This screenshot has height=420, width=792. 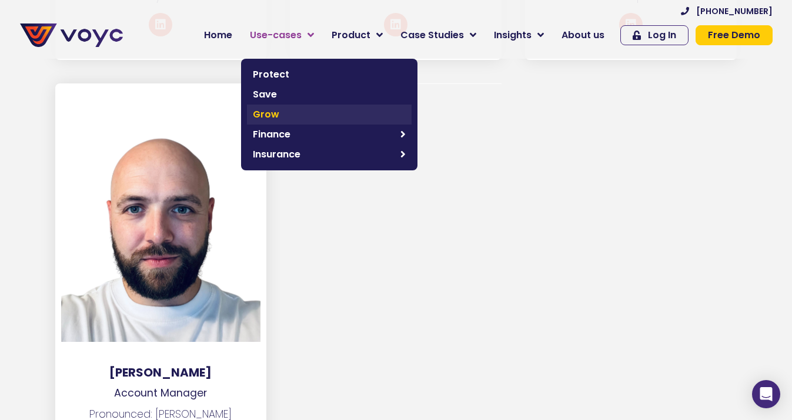 I want to click on a: Finance, so click(x=329, y=135).